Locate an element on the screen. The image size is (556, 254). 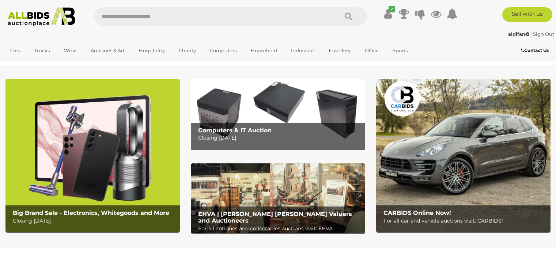
a: Sell with us is located at coordinates (527, 15).